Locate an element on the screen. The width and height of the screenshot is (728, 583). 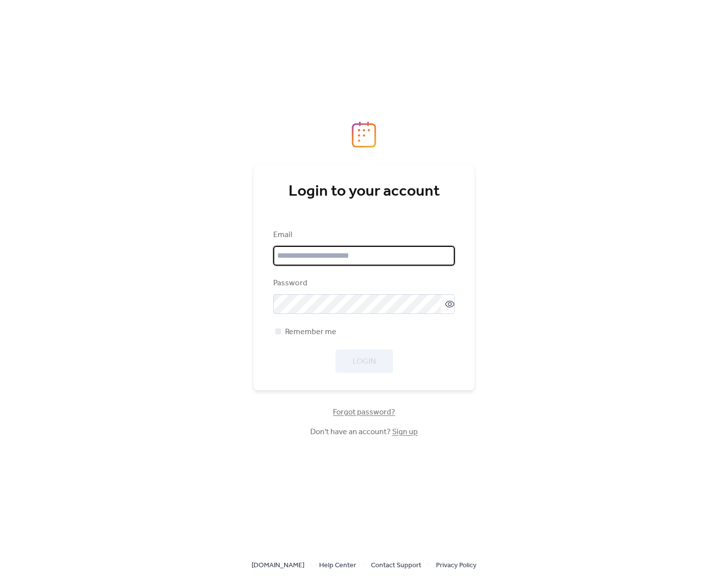
div: Password is located at coordinates (363, 283).